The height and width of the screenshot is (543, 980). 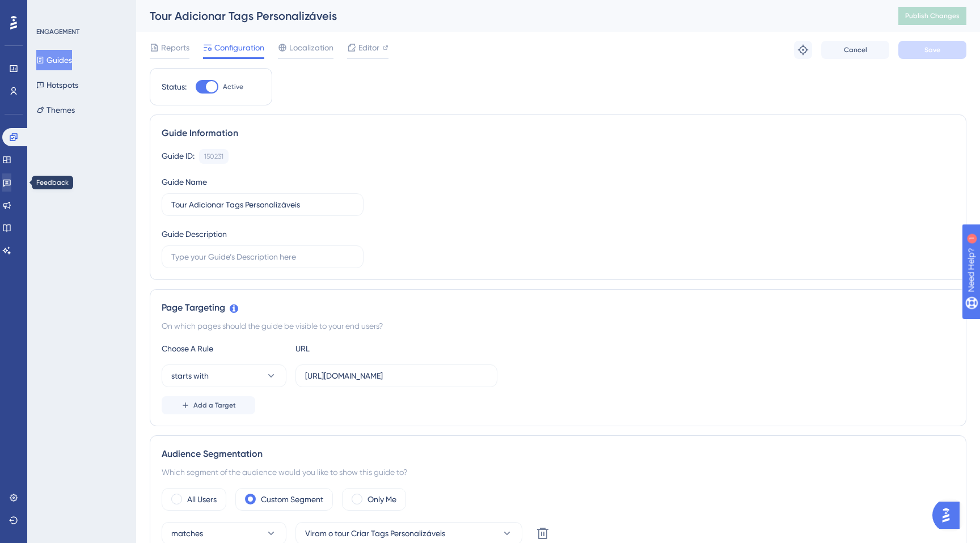 I want to click on div: On which pages should the guide be visible to your end users?, so click(x=558, y=326).